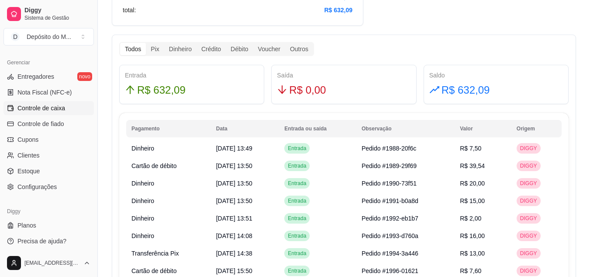 The image size is (590, 277). I want to click on a: Controle de fiado, so click(48, 124).